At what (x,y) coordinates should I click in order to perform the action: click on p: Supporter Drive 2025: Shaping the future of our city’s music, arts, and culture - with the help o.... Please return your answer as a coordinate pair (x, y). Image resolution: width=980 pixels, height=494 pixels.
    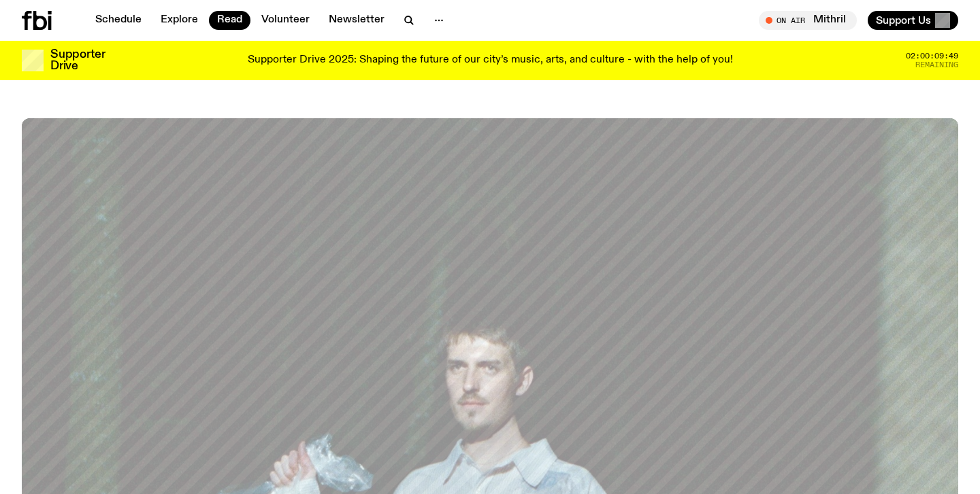
    Looking at the image, I should click on (490, 60).